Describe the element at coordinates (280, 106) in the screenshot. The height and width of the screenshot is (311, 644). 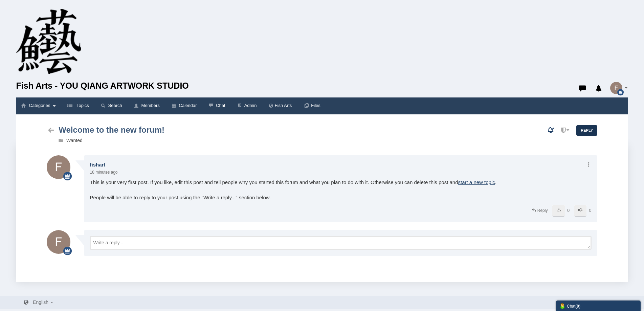
I see `a: Fish Arts` at that location.